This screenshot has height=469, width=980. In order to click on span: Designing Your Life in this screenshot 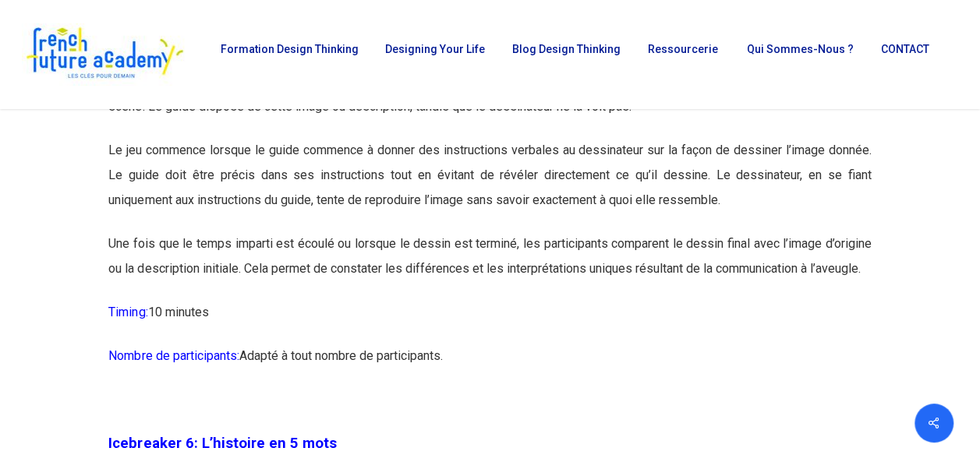, I will do `click(435, 49)`.